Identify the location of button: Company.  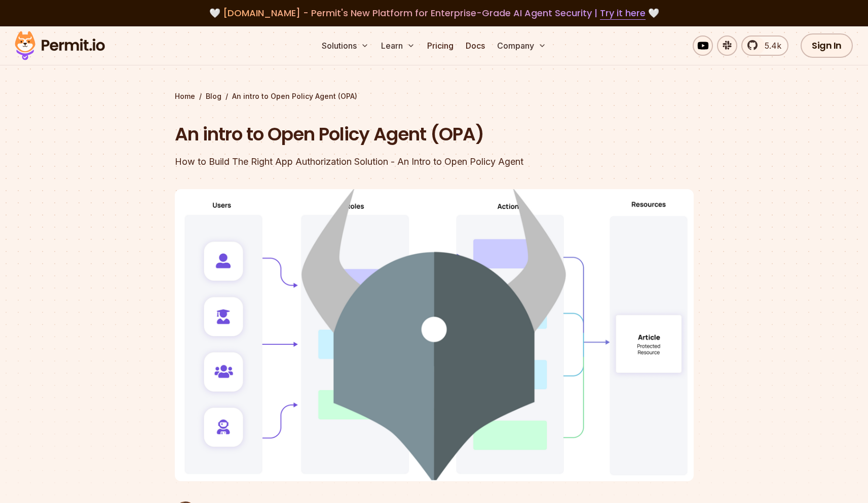
(521, 46).